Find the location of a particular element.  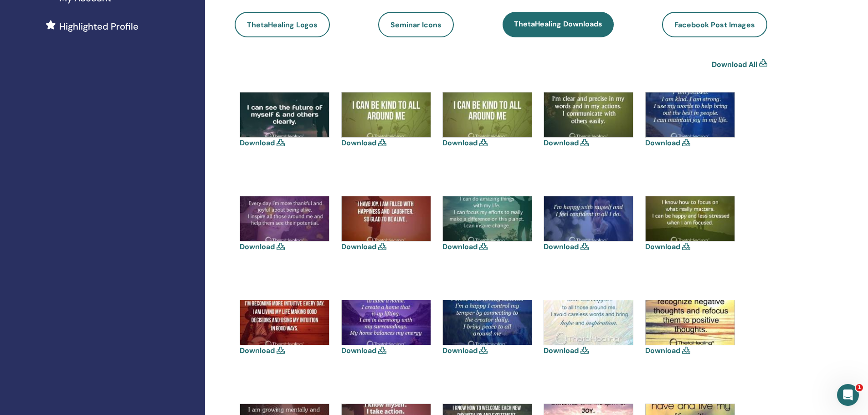

img: 28056463-1679313188793513-6323445692158196155-n.jpg is located at coordinates (386, 323).